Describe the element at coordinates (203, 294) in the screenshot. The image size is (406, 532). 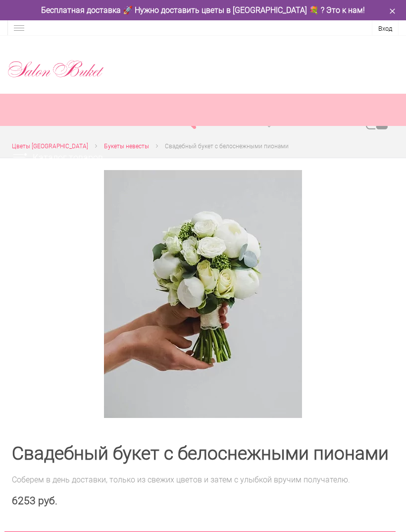
I see `a: Увеличить` at that location.